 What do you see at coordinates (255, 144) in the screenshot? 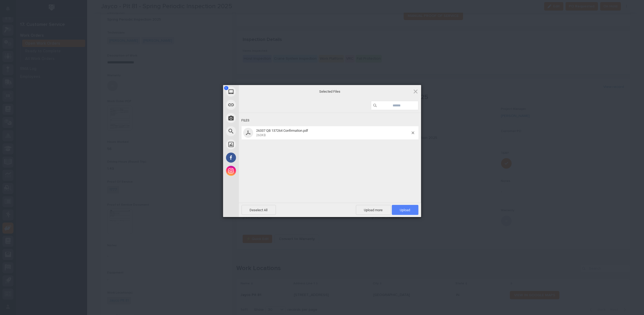
I see `div: Unsplash` at bounding box center [255, 144].